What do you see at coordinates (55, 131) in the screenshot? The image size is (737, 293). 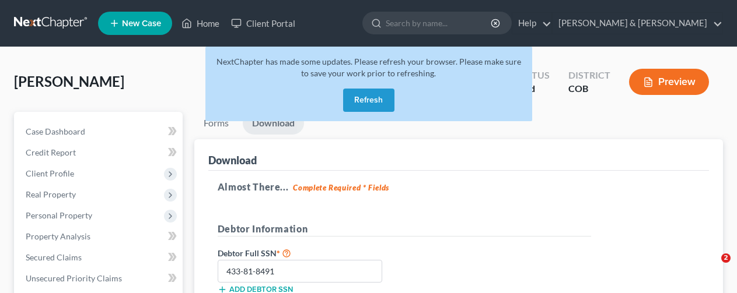 I see `span: Case Dashboard` at bounding box center [55, 131].